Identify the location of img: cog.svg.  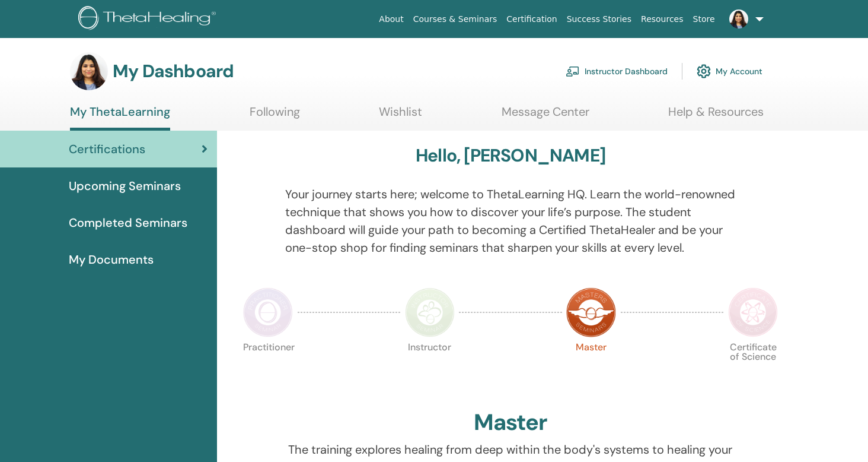
(703, 71).